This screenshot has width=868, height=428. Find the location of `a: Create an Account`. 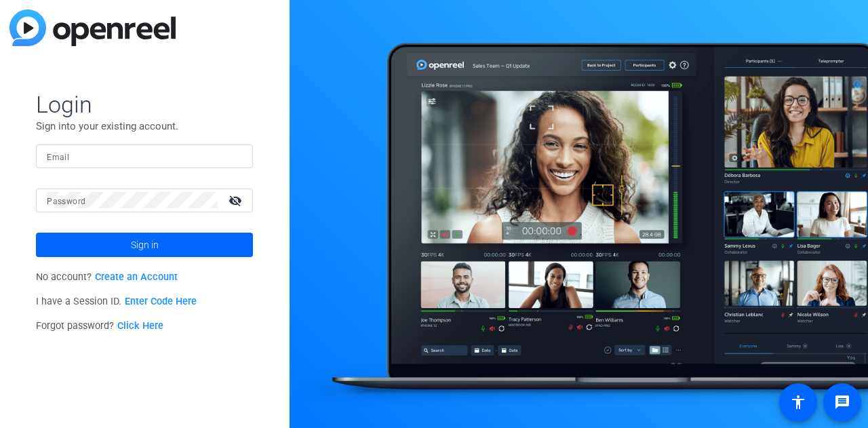

a: Create an Account is located at coordinates (136, 277).